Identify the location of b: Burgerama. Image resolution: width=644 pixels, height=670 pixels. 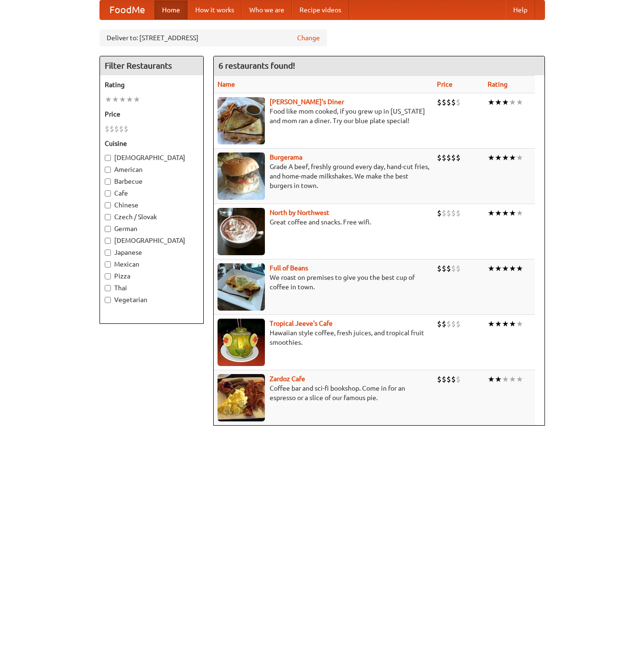
(286, 157).